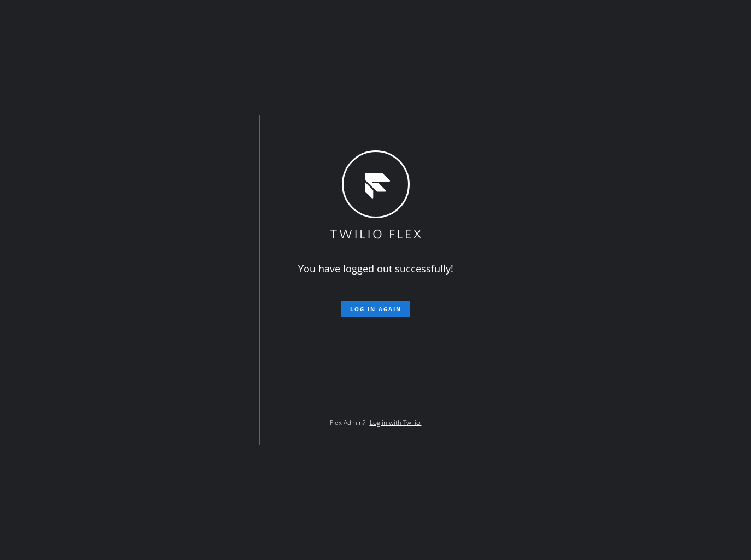 The height and width of the screenshot is (560, 751). I want to click on span: You have logged out successfully!, so click(376, 268).